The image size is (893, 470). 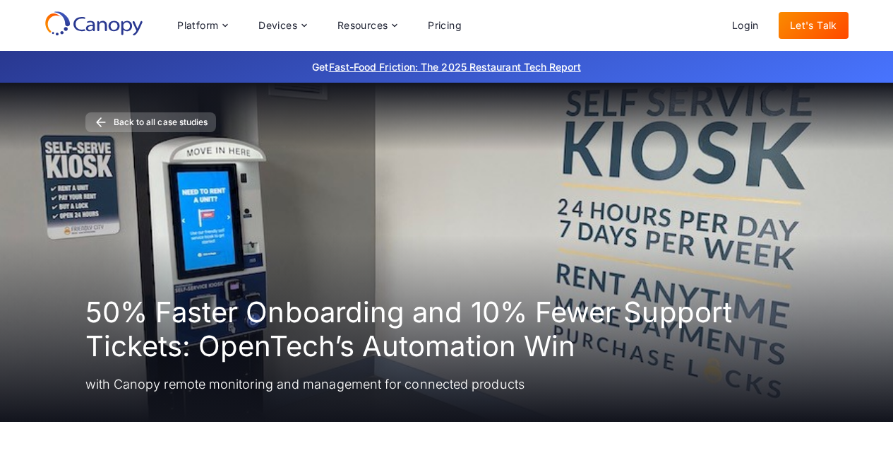 I want to click on p: with Canopy remote monitoring and management for connected products, so click(x=447, y=384).